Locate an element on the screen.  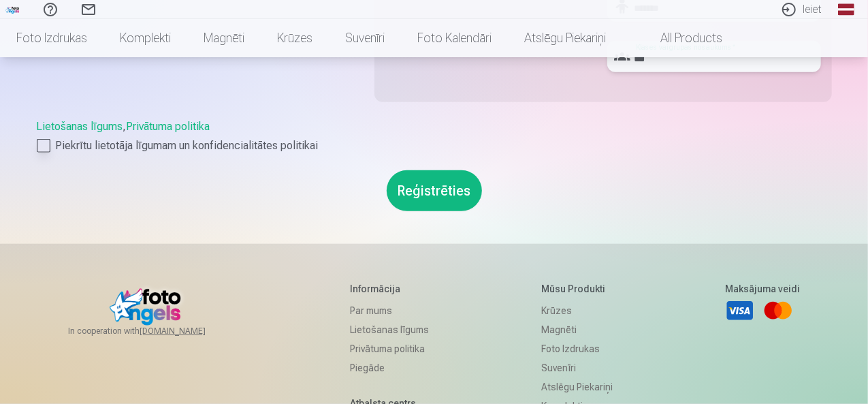
a: Par mums is located at coordinates (390, 311).